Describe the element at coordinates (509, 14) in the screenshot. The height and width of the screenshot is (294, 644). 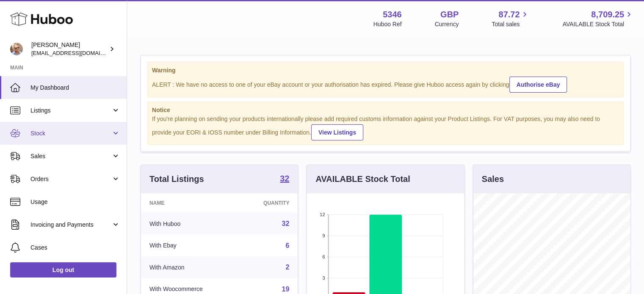
I see `span: 87.72` at that location.